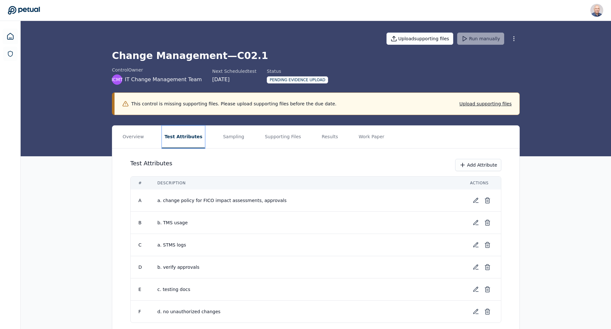 The image size is (611, 329). Describe the element at coordinates (481, 183) in the screenshot. I see `th: Actions` at that location.